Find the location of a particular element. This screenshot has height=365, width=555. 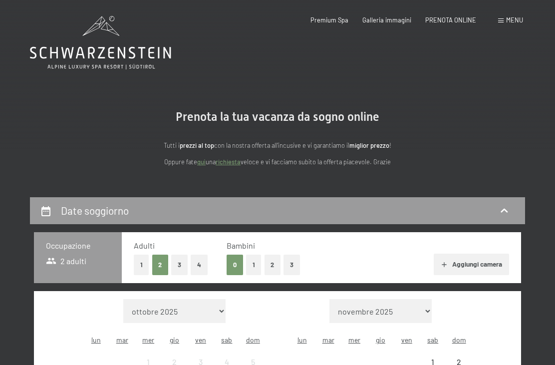

a: Galleria immagini is located at coordinates (387, 20).